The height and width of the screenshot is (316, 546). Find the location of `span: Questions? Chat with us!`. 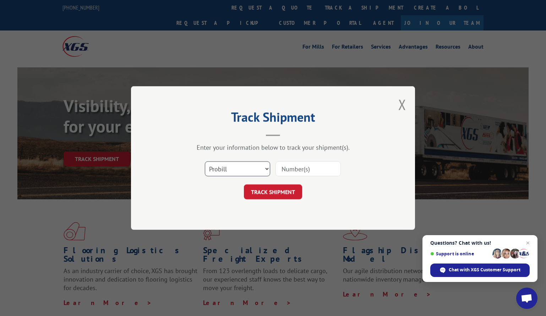

span: Questions? Chat with us! is located at coordinates (480, 243).